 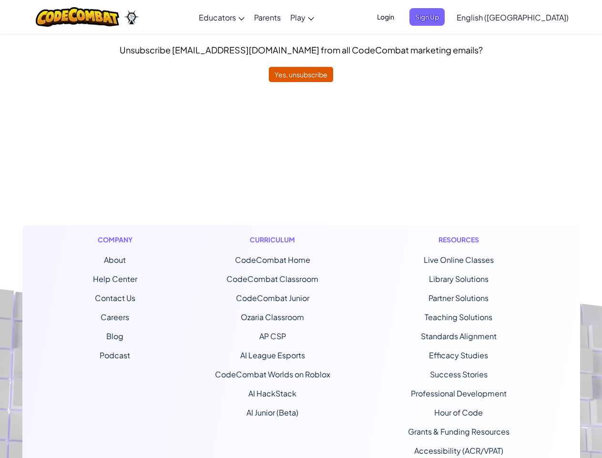 What do you see at coordinates (459, 450) in the screenshot?
I see `a: Accessibility (ACR/VPAT)` at bounding box center [459, 450].